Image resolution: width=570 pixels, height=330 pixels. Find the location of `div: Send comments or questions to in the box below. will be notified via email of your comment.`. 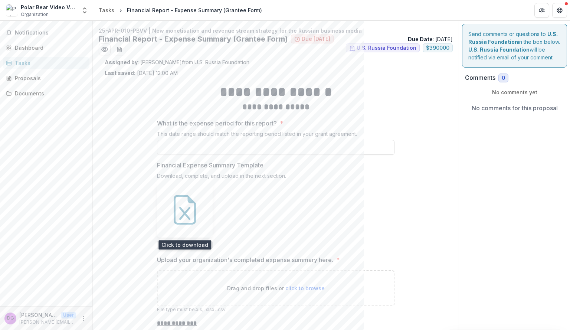

div: Send comments or questions to in the box below. will be notified via email of your comment. is located at coordinates (514, 46).